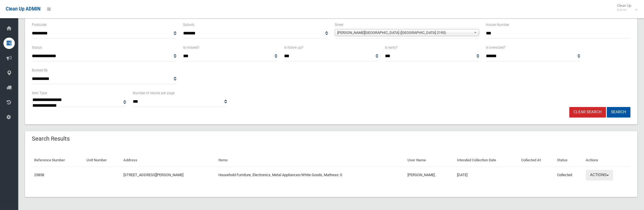  What do you see at coordinates (536, 160) in the screenshot?
I see `th: Collected At` at bounding box center [536, 160].